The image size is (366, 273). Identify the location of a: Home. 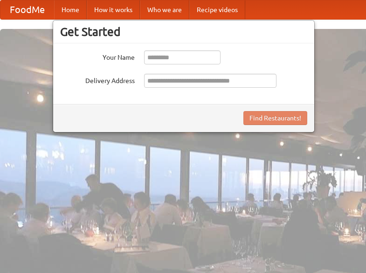
(70, 10).